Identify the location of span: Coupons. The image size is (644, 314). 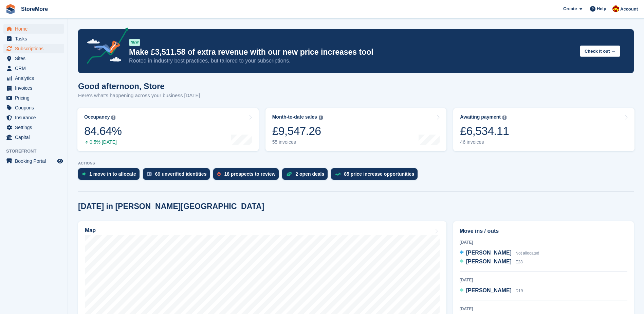
(35, 108).